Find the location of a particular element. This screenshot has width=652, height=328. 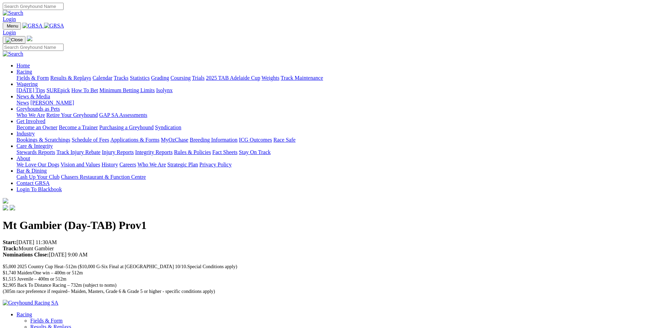

a: News & Media is located at coordinates (33, 96).